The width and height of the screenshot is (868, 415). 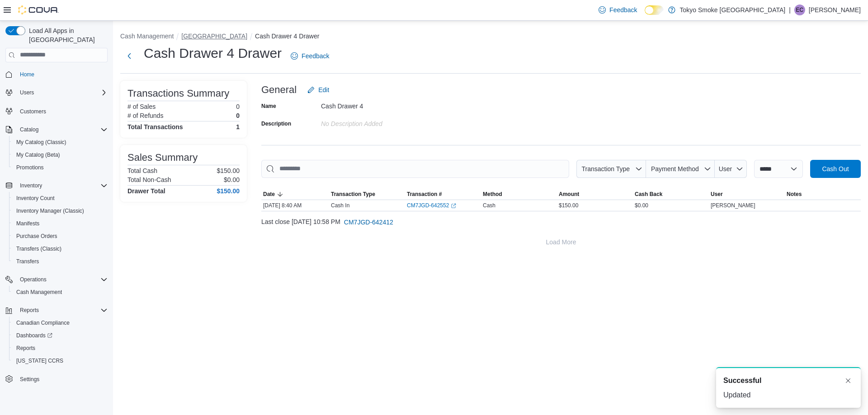 What do you see at coordinates (35, 198) in the screenshot?
I see `span: Inventory Count` at bounding box center [35, 198].